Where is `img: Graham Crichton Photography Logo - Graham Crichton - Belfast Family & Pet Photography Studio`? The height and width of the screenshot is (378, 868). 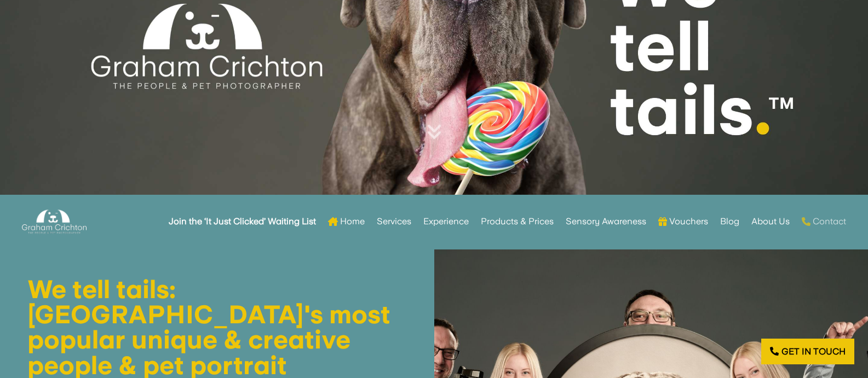 img: Graham Crichton Photography Logo - Graham Crichton - Belfast Family & Pet Photography Studio is located at coordinates (54, 222).